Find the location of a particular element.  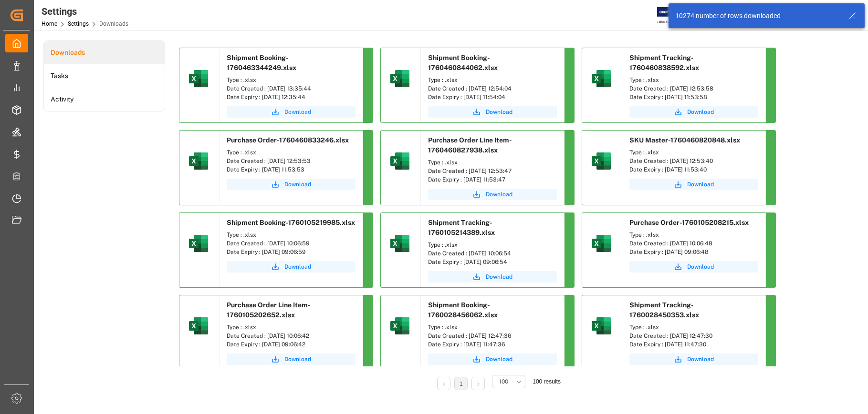

li: Activity is located at coordinates (104, 99).